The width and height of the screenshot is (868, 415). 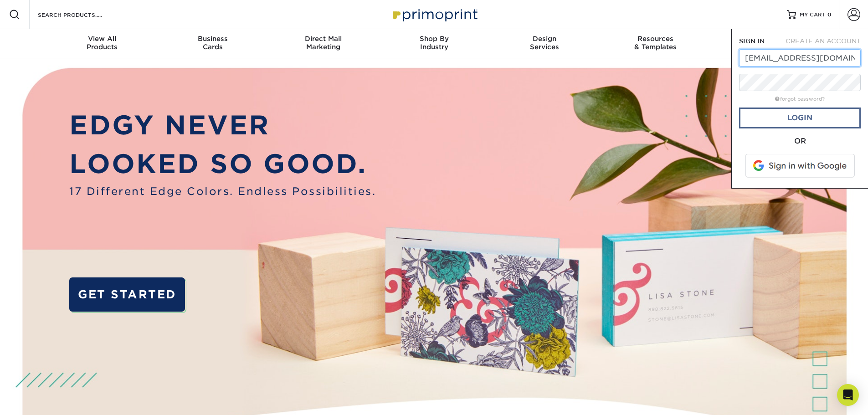 What do you see at coordinates (323, 43) in the screenshot?
I see `div: Marketing` at bounding box center [323, 43].